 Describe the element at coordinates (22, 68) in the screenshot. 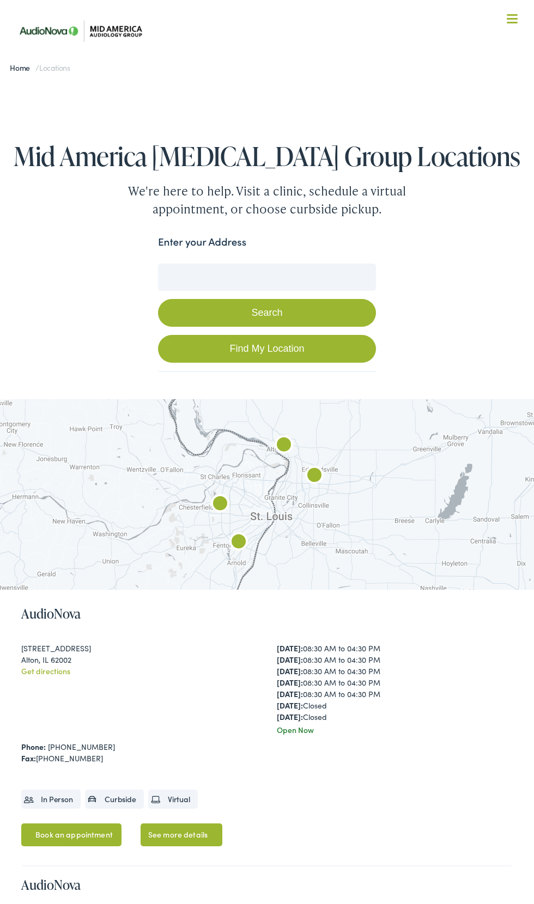

I see `a: Home` at that location.